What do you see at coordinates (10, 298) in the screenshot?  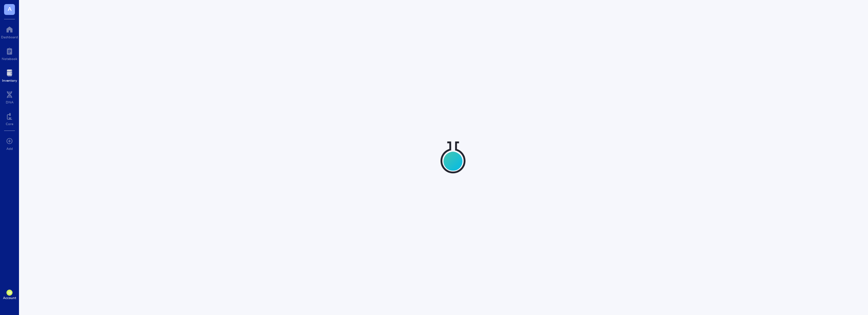 I see `div: Account` at bounding box center [10, 298].